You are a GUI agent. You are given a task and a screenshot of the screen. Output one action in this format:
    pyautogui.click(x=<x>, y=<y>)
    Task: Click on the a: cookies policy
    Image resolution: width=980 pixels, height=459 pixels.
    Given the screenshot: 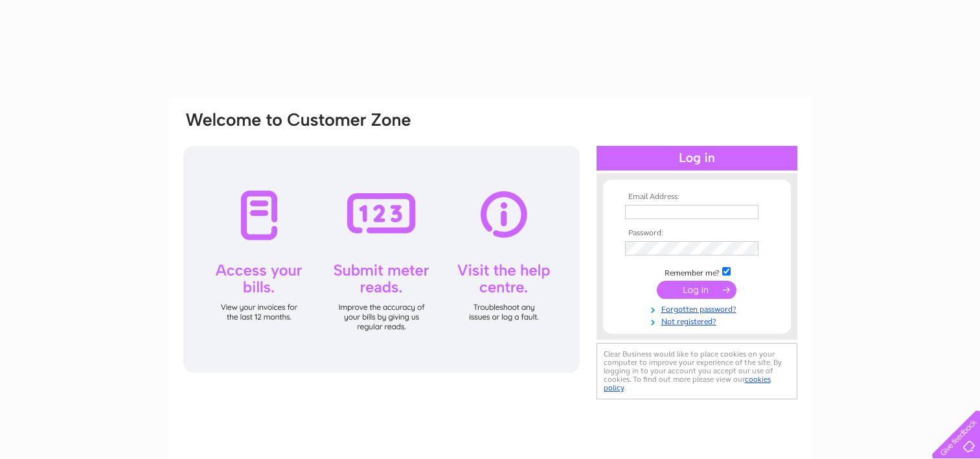 What is the action you would take?
    pyautogui.click(x=688, y=384)
    